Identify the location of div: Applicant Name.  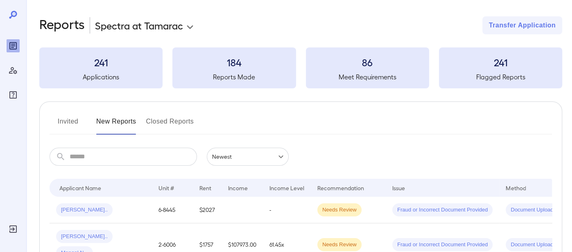
(80, 188).